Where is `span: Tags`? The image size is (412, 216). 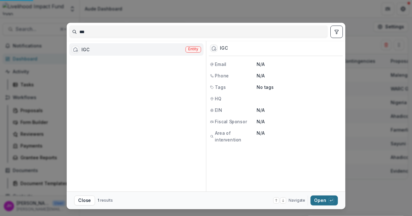 span: Tags is located at coordinates (220, 87).